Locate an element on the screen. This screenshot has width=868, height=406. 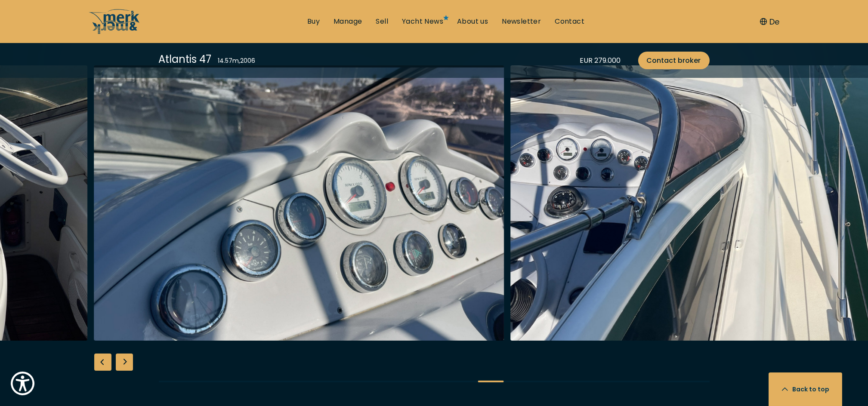
img: Merk&Merk is located at coordinates (298, 203).